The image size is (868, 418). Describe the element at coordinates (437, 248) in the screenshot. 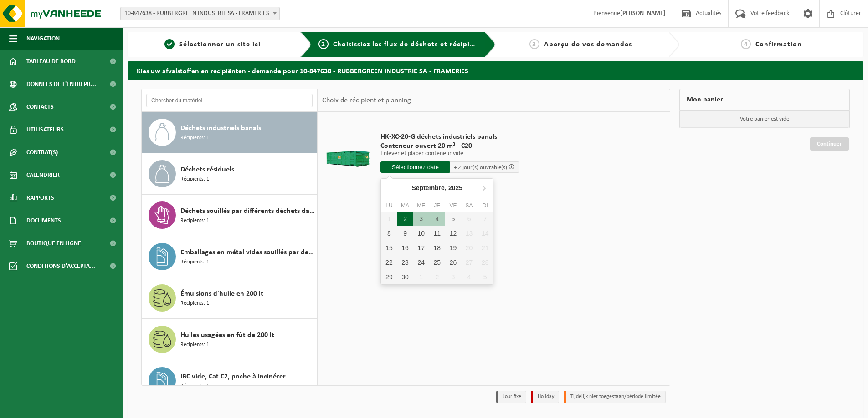

I see `div: 18` at that location.